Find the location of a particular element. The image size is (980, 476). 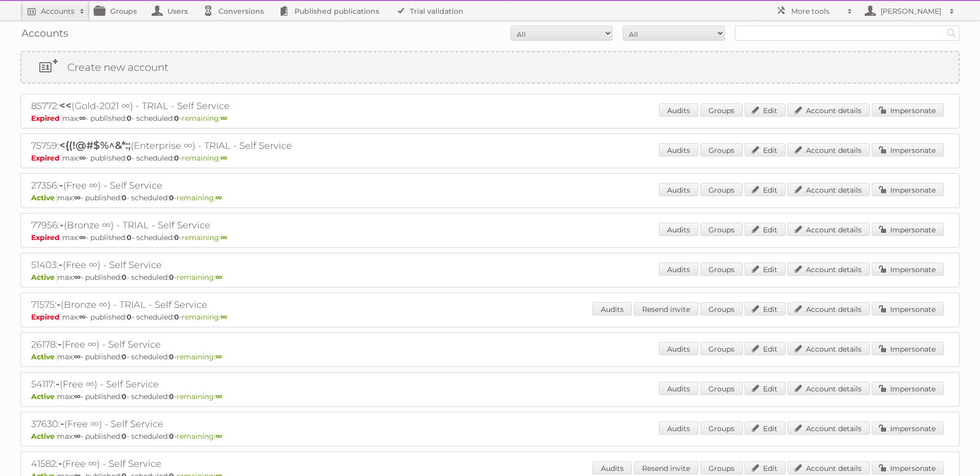

h2: 85772: (Gold-2021 ∞) - TRIAL - Self Service is located at coordinates (210, 106).